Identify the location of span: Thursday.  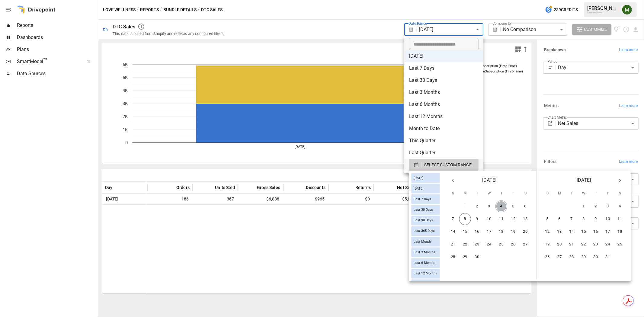
(501, 194).